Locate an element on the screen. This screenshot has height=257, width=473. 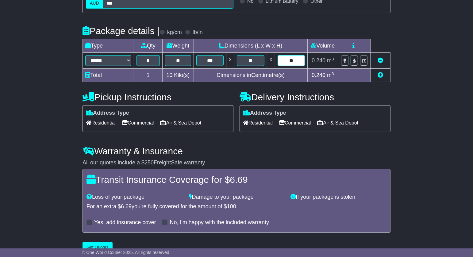
td: Volume is located at coordinates (323, 46).